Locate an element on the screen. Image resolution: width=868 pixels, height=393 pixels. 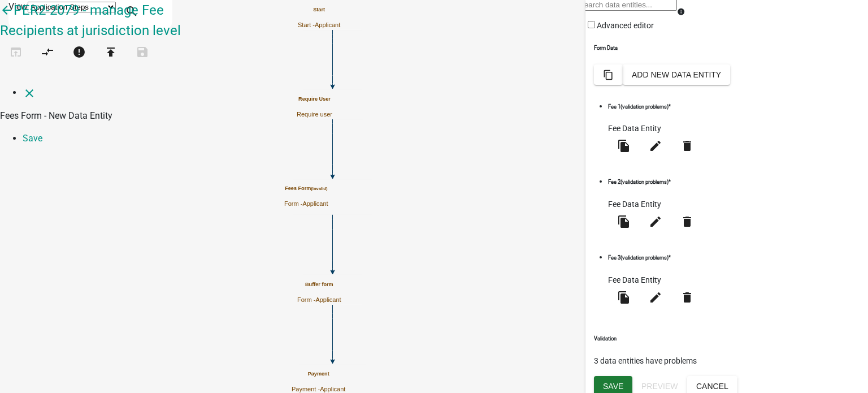
h6: Form Data is located at coordinates (727, 48).